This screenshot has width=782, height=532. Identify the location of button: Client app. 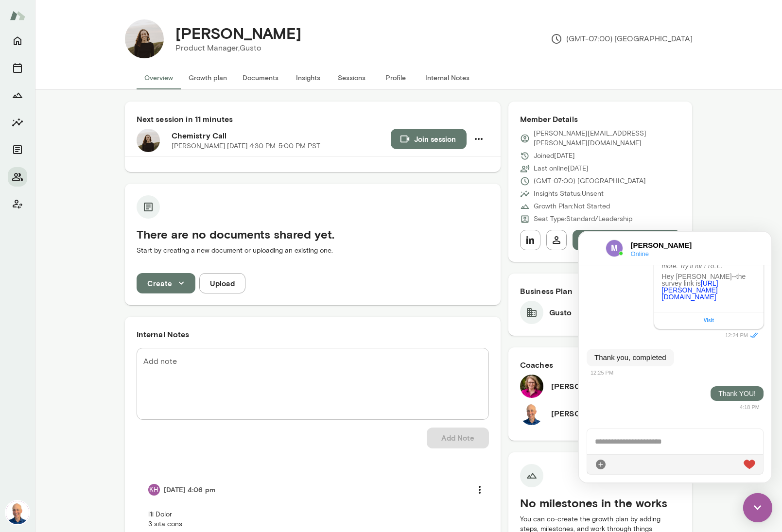
(18, 204).